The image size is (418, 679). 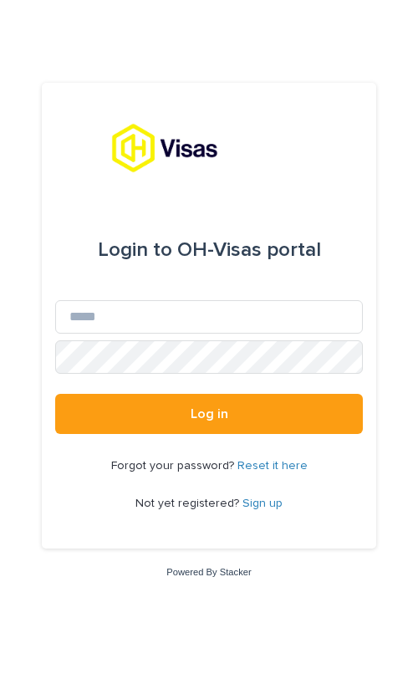 What do you see at coordinates (273, 466) in the screenshot?
I see `a: Reset it here` at bounding box center [273, 466].